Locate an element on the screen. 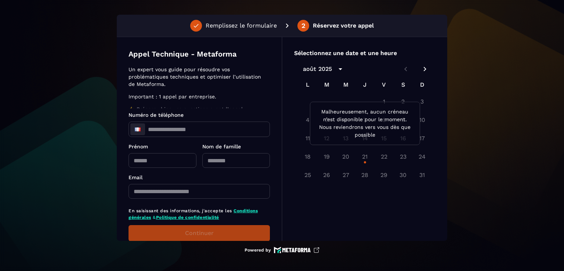 This screenshot has height=271, width=564. span: Prénom is located at coordinates (138, 147).